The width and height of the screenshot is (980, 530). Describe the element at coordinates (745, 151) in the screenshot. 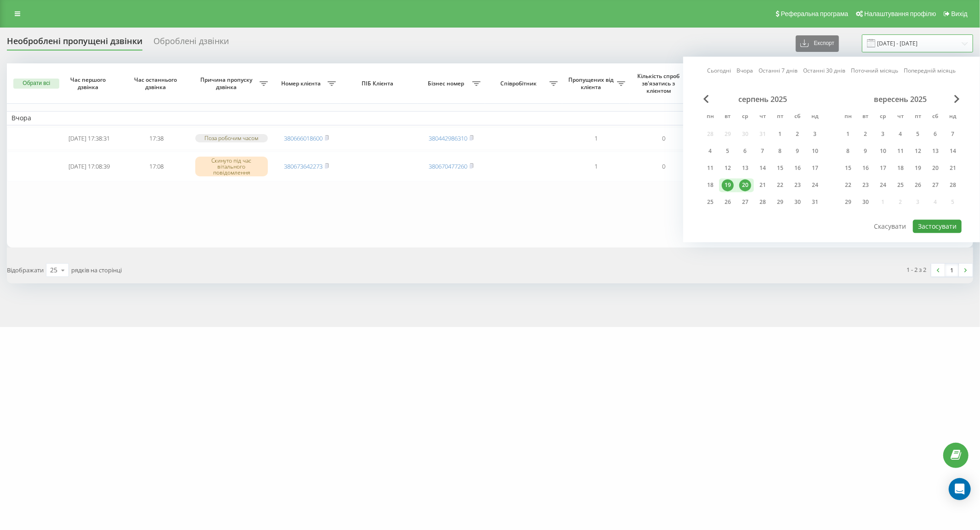

I see `div: ср 6 серп 2025 р.` at that location.